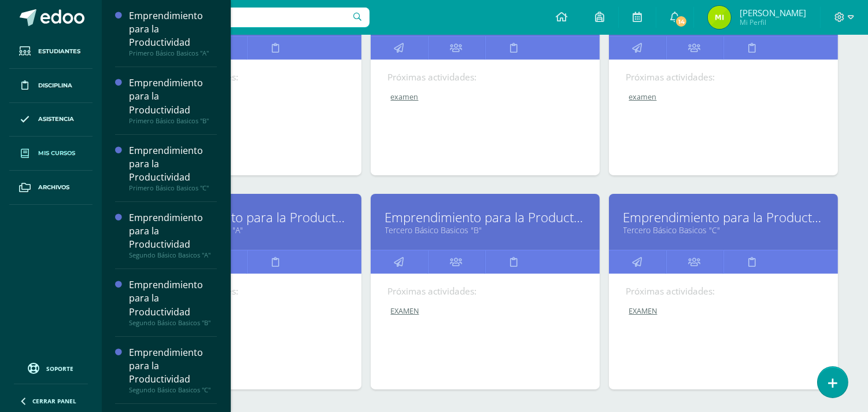  What do you see at coordinates (240, 18) in the screenshot?
I see `input: Busca un usuario...` at bounding box center [240, 18].